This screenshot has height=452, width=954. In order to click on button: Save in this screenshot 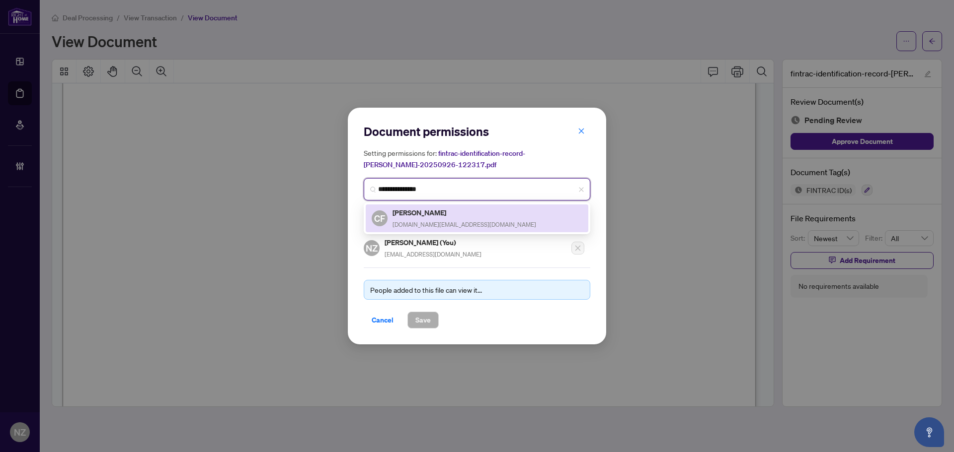, I will do `click(423, 320)`.